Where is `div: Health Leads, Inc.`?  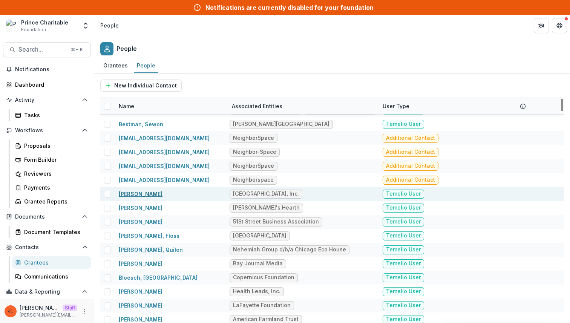 div: Health Leads, Inc. is located at coordinates (257, 291).